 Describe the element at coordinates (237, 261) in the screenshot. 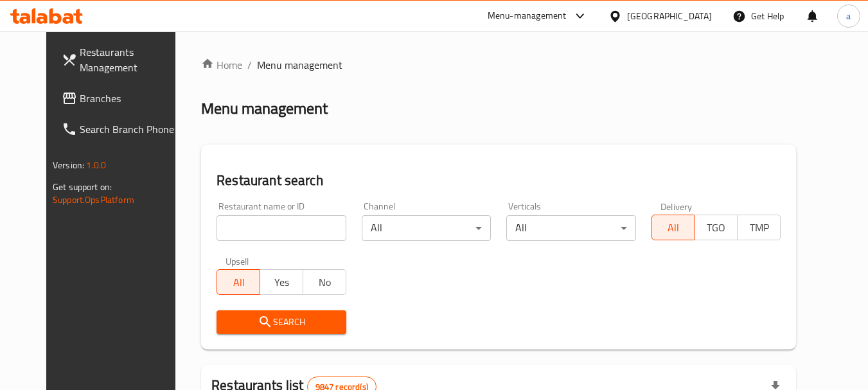

I see `label: Upsell` at that location.